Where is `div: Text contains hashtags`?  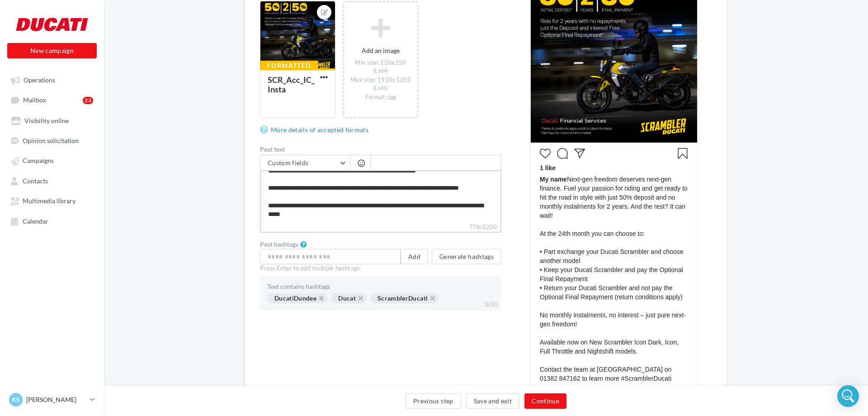 div: Text contains hashtags is located at coordinates (381, 286).